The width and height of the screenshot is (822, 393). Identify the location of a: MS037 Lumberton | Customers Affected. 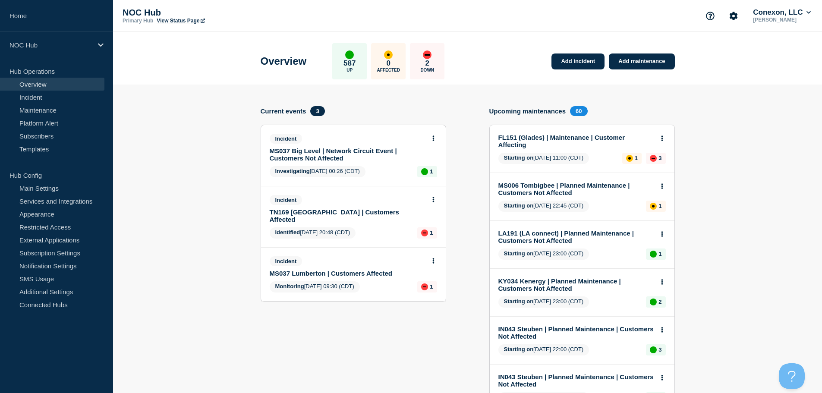
(347, 273).